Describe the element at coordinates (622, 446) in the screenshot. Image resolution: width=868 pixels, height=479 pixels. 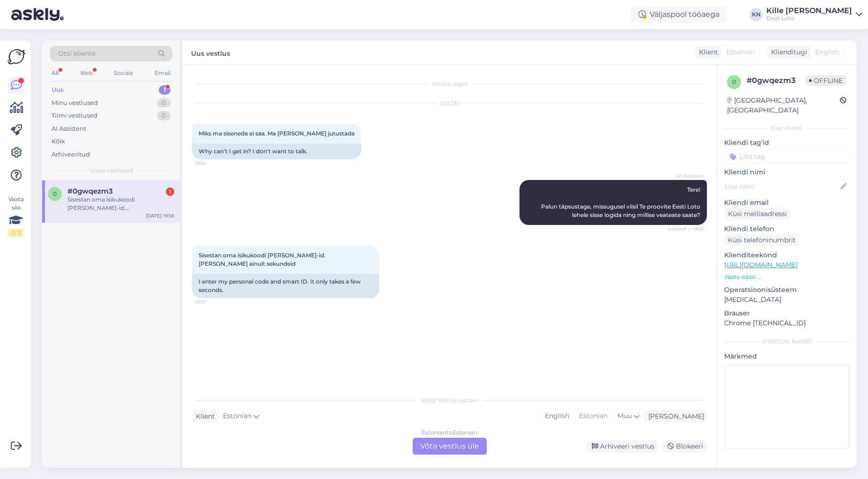
I see `div: Arhiveeri vestlus` at that location.